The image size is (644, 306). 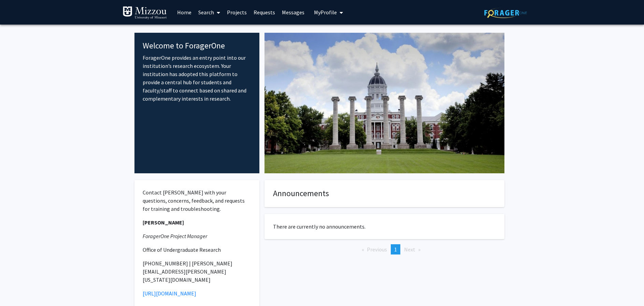 I want to click on img: Cover Image, so click(x=384, y=103).